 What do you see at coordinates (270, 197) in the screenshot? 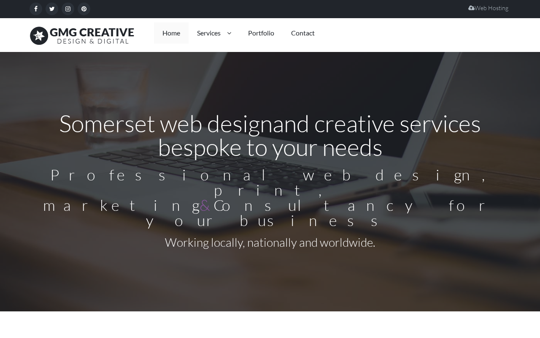
I see `h2: Professional web design, print, marketing Consultancy for your business` at bounding box center [270, 197].